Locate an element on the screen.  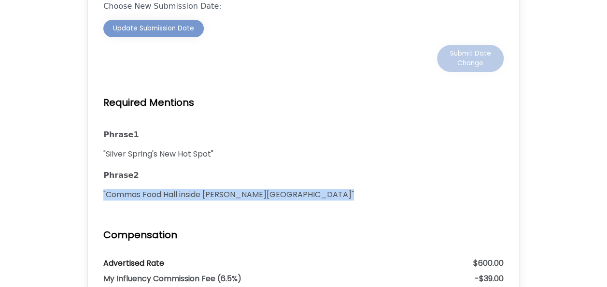
div: Submit Date Change is located at coordinates (470, 58).